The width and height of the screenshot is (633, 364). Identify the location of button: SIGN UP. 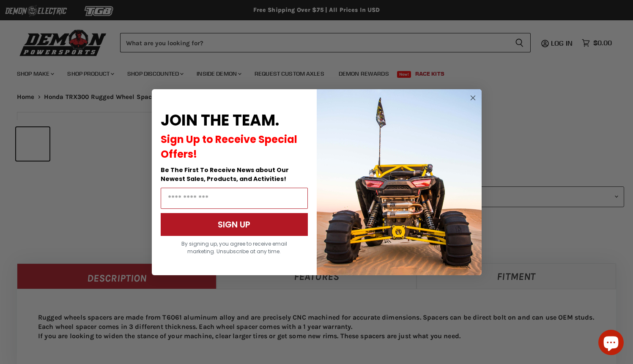
(234, 225).